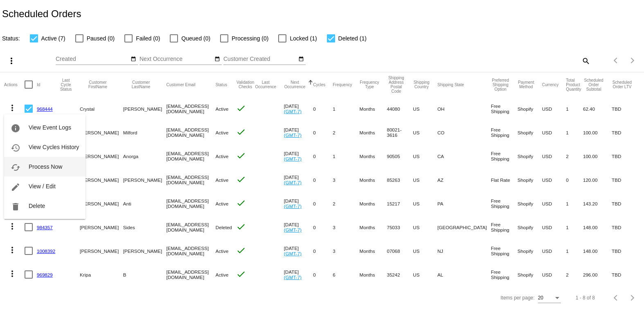 This screenshot has width=644, height=326. I want to click on mat-icon: history, so click(15, 148).